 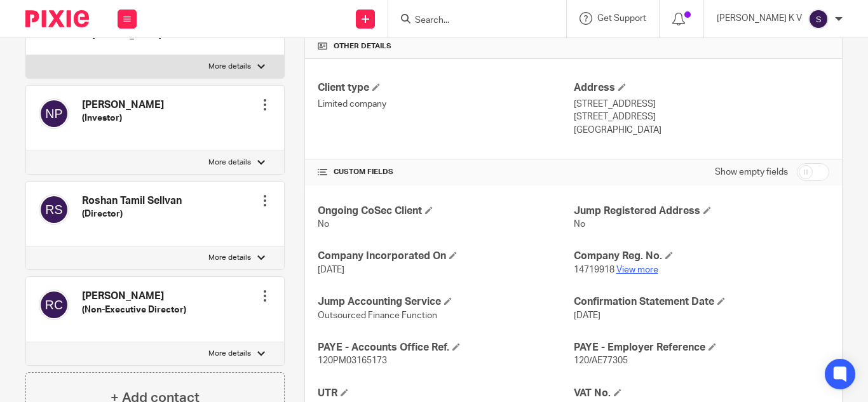 I want to click on h4: PAYE - Employer Reference, so click(x=701, y=348).